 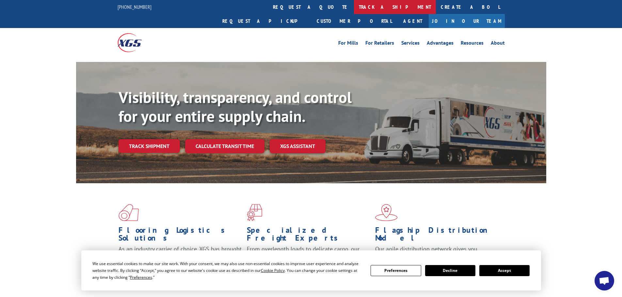 What do you see at coordinates (410, 44) in the screenshot?
I see `a: Services` at bounding box center [410, 44].